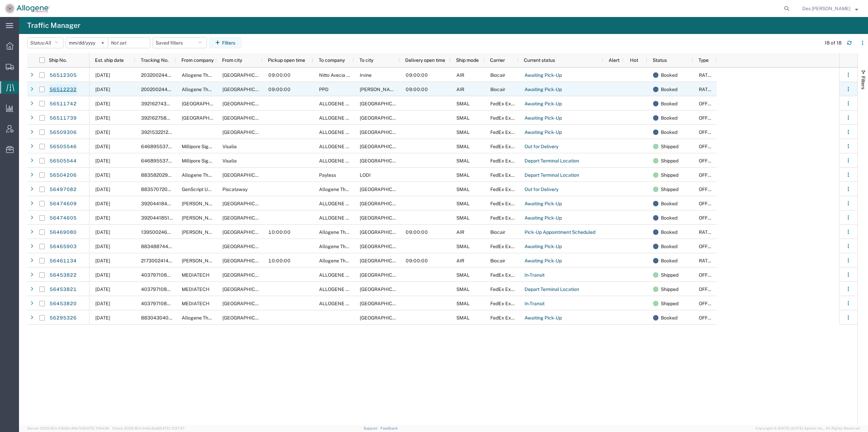  What do you see at coordinates (498, 261) in the screenshot?
I see `span: Biocair` at bounding box center [498, 261].